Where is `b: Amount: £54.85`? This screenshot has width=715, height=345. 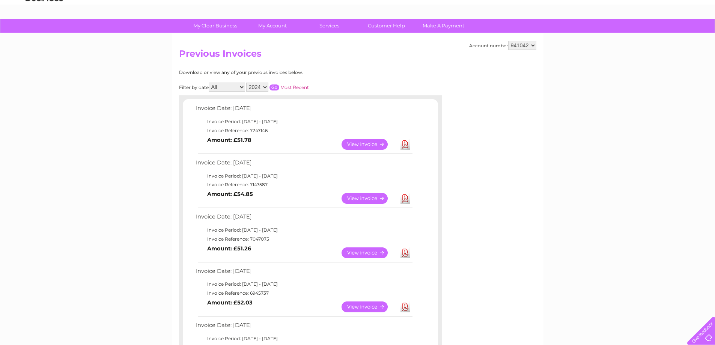
b: Amount: £54.85 is located at coordinates (230, 194).